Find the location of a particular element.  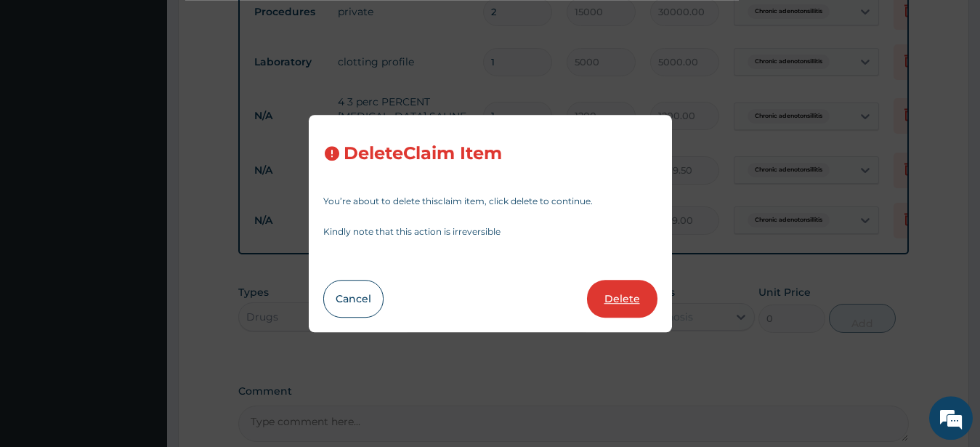

img: d_794563401_company_1708531726252_794563401 is located at coordinates (43, 91).